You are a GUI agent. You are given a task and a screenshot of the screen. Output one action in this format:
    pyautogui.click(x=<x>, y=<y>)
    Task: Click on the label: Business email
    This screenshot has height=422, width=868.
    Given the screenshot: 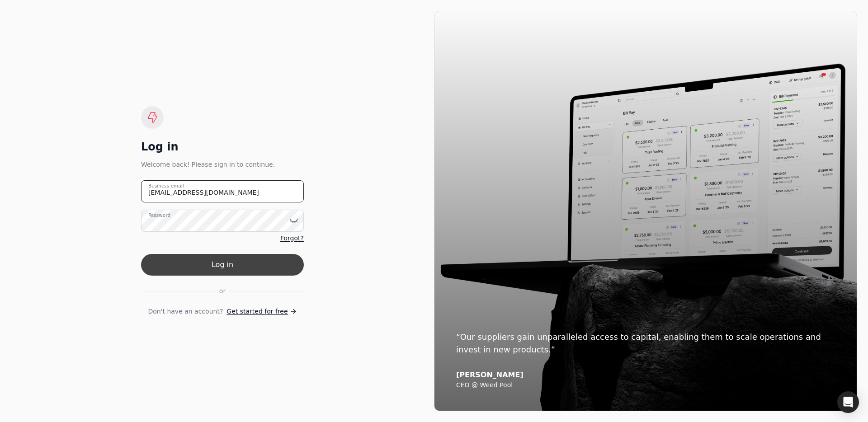 What is the action you would take?
    pyautogui.click(x=166, y=186)
    